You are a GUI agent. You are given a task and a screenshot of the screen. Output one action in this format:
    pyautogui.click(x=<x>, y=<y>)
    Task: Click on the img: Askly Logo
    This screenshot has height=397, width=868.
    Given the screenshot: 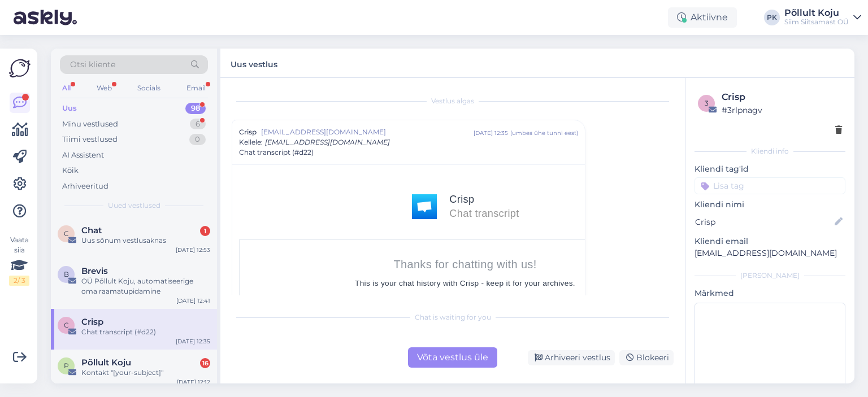 What is the action you would take?
    pyautogui.click(x=20, y=68)
    